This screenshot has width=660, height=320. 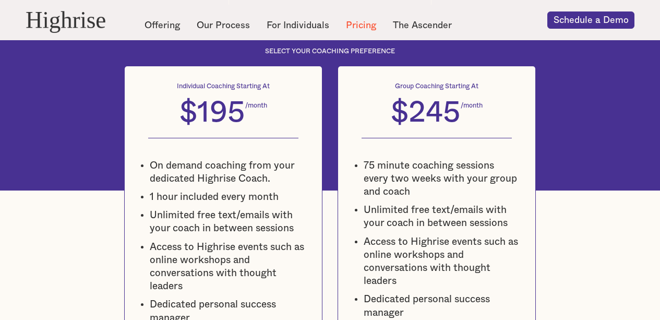 I want to click on div: Group Coaching Starting At, so click(x=437, y=86).